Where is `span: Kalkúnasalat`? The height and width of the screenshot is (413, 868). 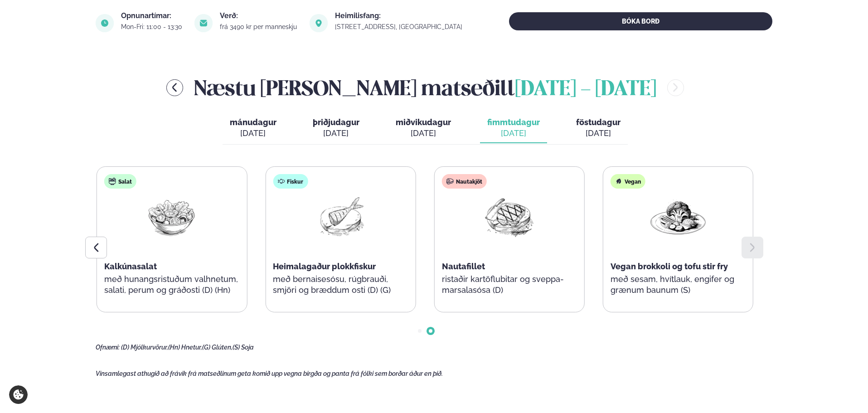 span: Kalkúnasalat is located at coordinates (130, 266).